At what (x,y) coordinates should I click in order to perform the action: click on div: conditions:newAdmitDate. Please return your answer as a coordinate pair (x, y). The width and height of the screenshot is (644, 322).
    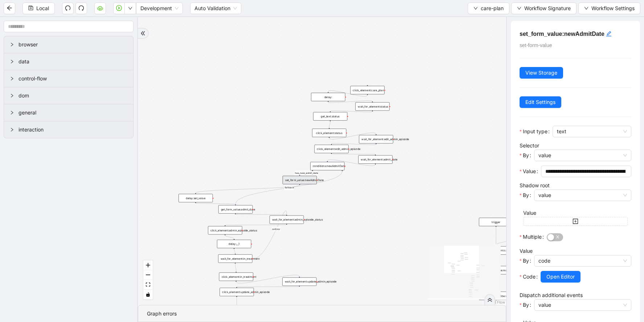
    Looking at the image, I should click on (327, 166).